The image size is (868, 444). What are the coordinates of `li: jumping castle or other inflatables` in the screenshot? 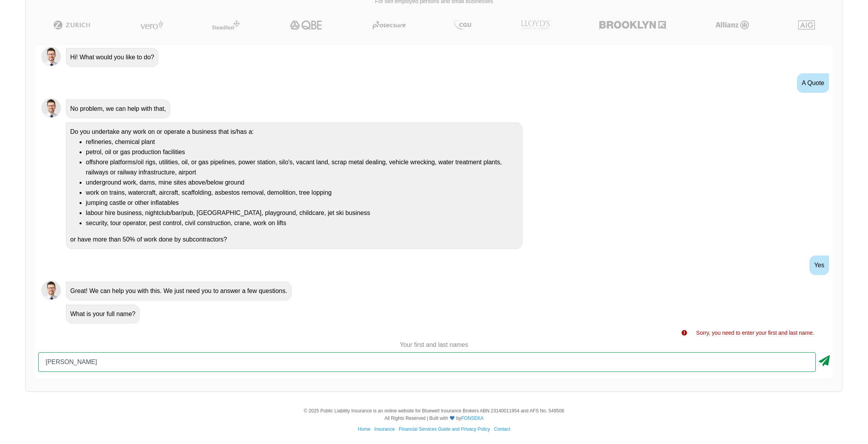 It's located at (302, 203).